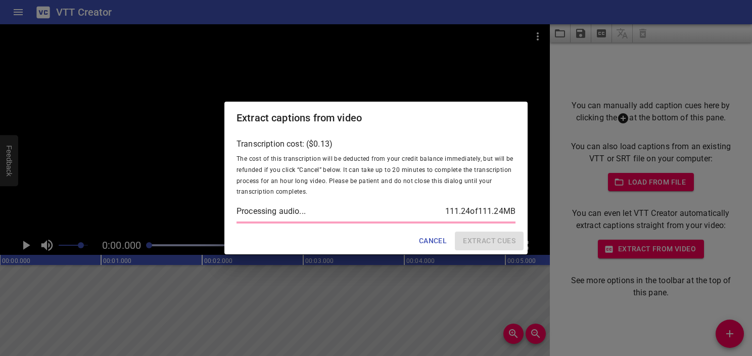  I want to click on p: Transcription cost: ($ 0.13 ), so click(376, 144).